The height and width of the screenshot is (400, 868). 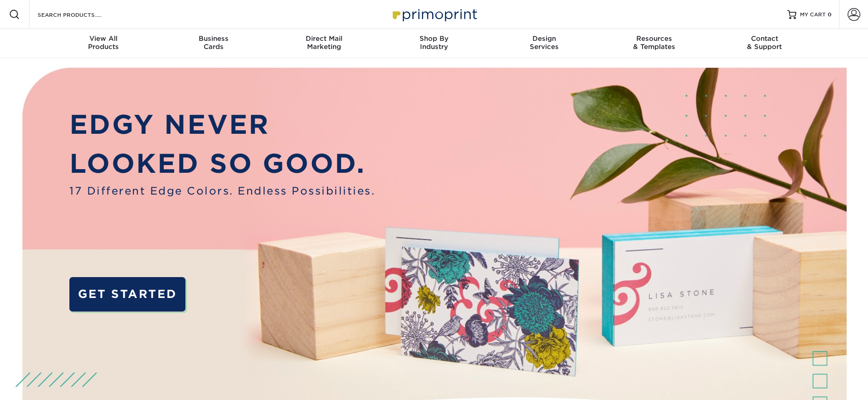 What do you see at coordinates (214, 44) in the screenshot?
I see `a: BusinessCards` at bounding box center [214, 44].